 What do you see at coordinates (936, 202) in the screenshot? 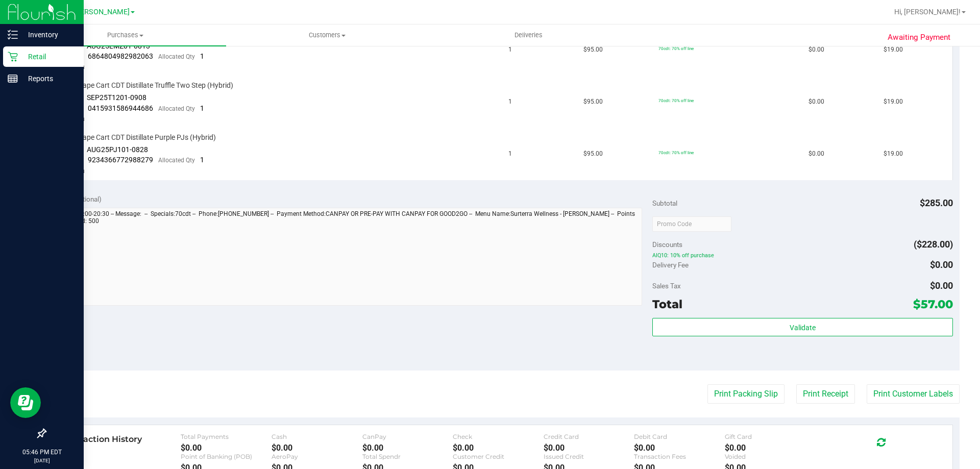
I see `span: $285.00` at bounding box center [936, 202].